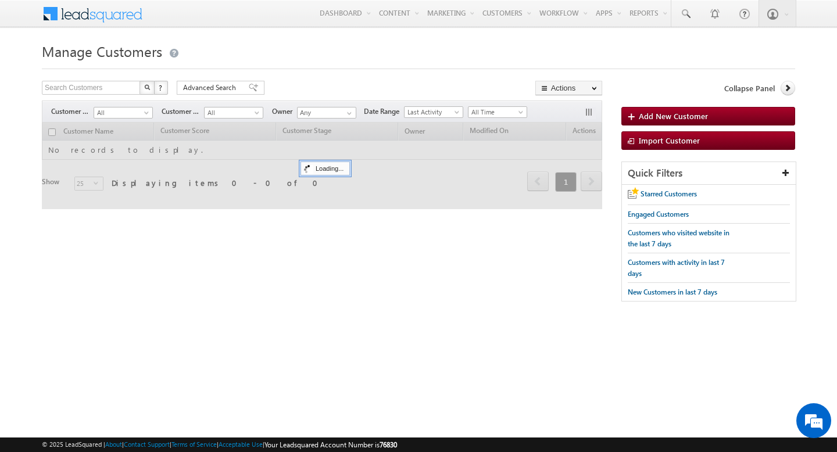 The width and height of the screenshot is (837, 452). Describe the element at coordinates (668, 194) in the screenshot. I see `span: Starred Customers` at that location.